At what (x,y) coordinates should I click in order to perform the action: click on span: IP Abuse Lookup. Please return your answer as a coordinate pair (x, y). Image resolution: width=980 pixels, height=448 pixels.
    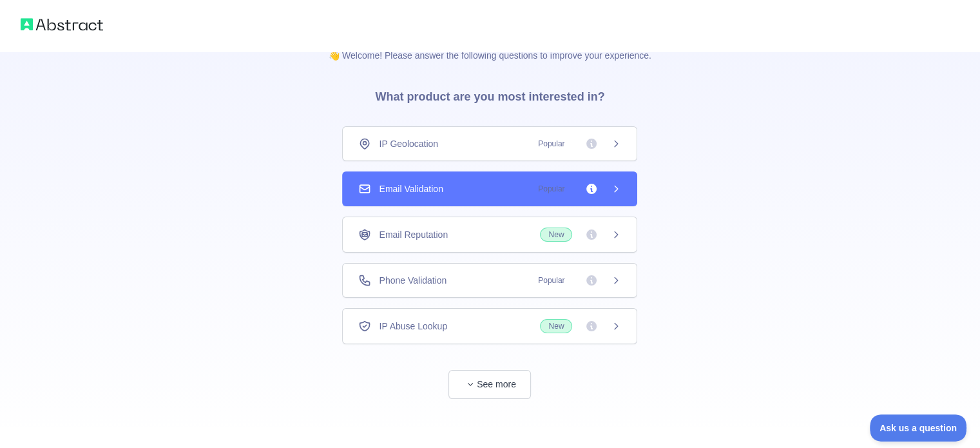
    Looking at the image, I should click on (413, 326).